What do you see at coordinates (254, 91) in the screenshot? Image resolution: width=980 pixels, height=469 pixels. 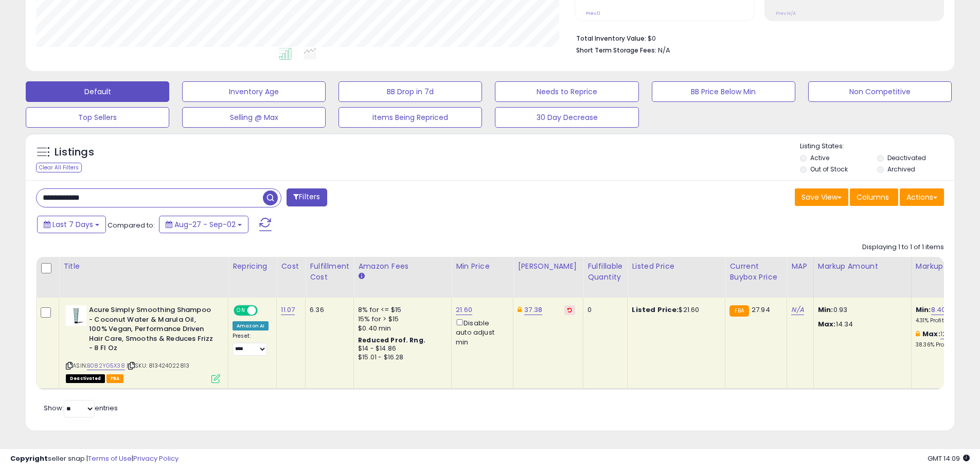 I see `button: Inventory Age` at bounding box center [254, 91].